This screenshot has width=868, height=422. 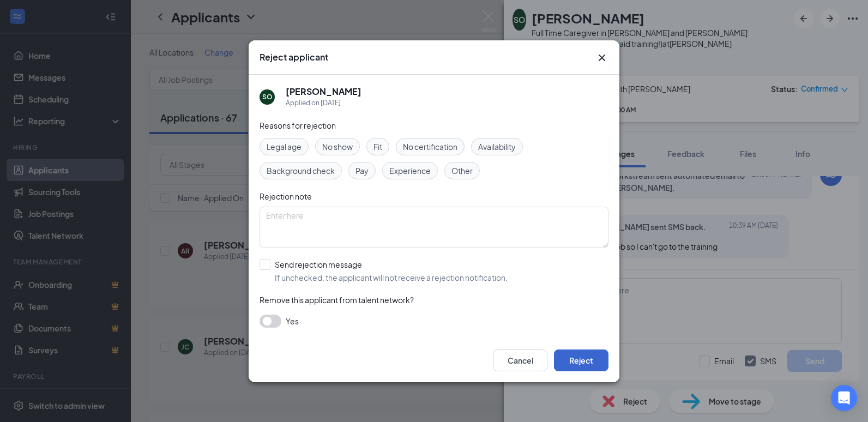 I want to click on span: Yes, so click(x=293, y=321).